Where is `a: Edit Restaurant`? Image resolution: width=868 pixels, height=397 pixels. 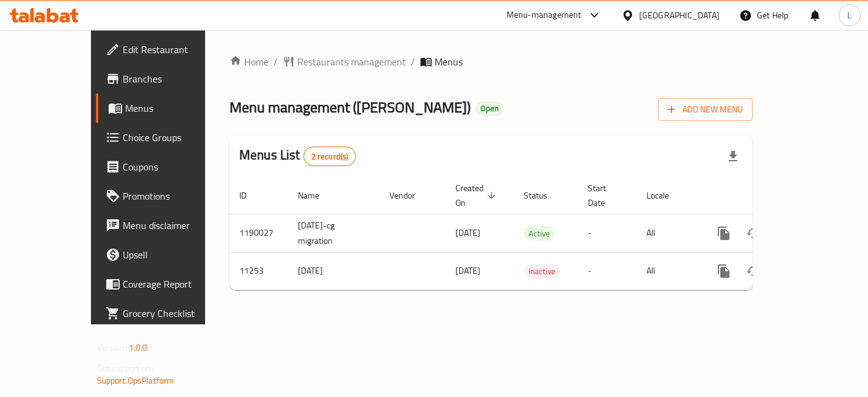
a: Edit Restaurant is located at coordinates (165, 49).